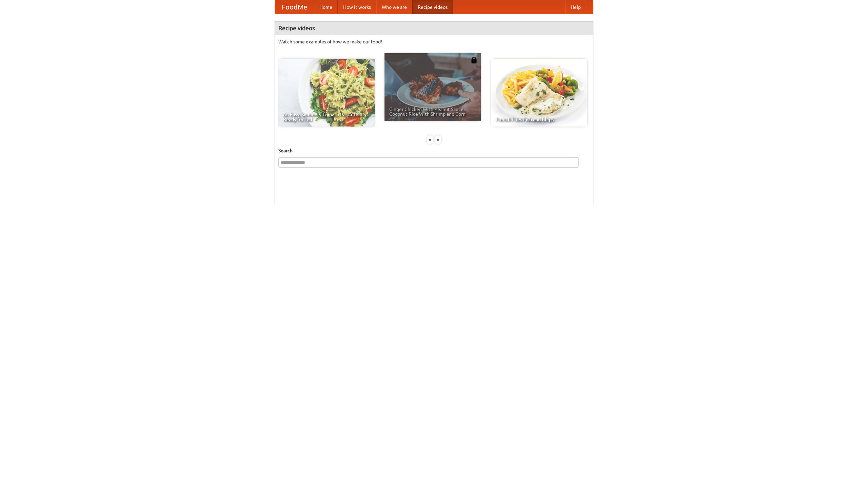 This screenshot has width=868, height=480. I want to click on h5: Search, so click(434, 151).